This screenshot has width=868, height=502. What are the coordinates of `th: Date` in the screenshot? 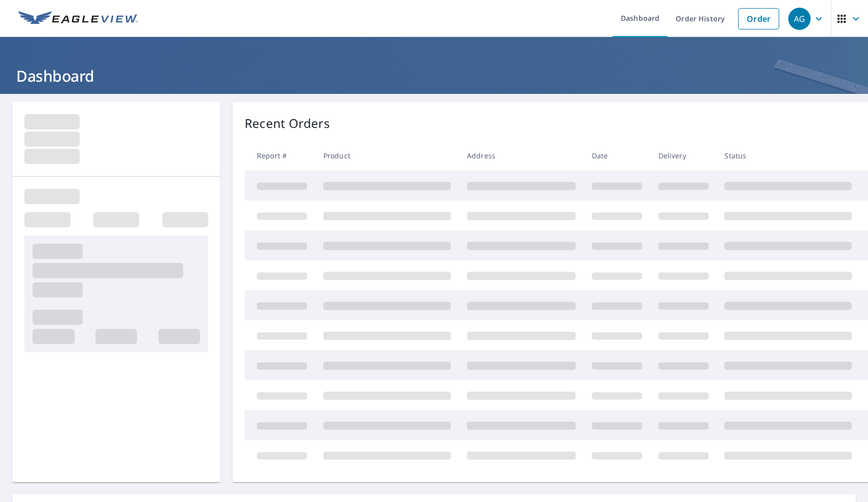 It's located at (617, 156).